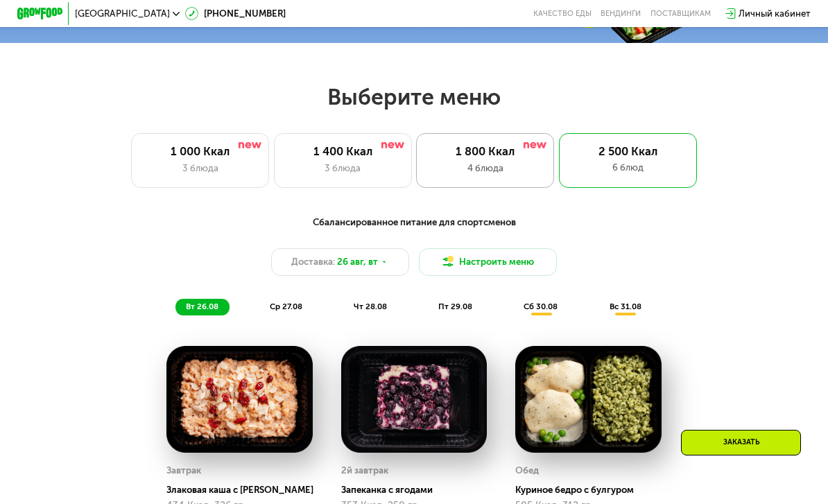 Image resolution: width=828 pixels, height=504 pixels. Describe the element at coordinates (313, 262) in the screenshot. I see `span: Доставка:` at that location.